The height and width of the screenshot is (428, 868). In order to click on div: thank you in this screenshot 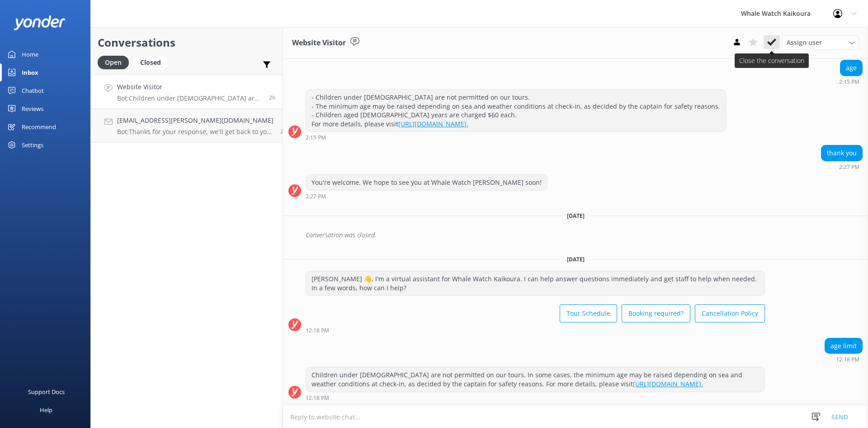, I will do `click(841, 153)`.